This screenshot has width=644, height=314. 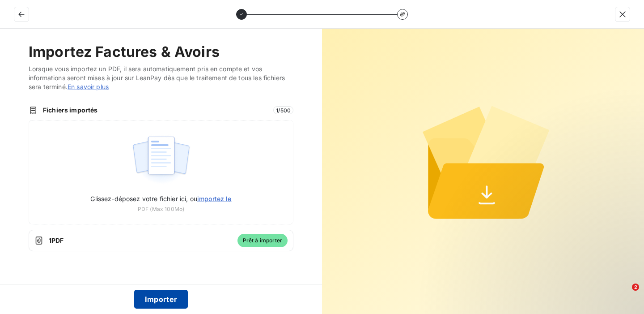 What do you see at coordinates (161, 52) in the screenshot?
I see `h2: Importez Factures & Avoirs` at bounding box center [161, 52].